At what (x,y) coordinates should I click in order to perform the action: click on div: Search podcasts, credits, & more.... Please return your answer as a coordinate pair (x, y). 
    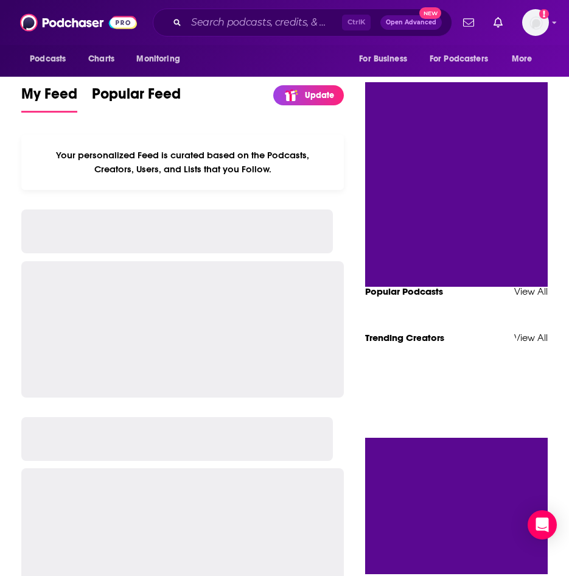
    Looking at the image, I should click on (302, 23).